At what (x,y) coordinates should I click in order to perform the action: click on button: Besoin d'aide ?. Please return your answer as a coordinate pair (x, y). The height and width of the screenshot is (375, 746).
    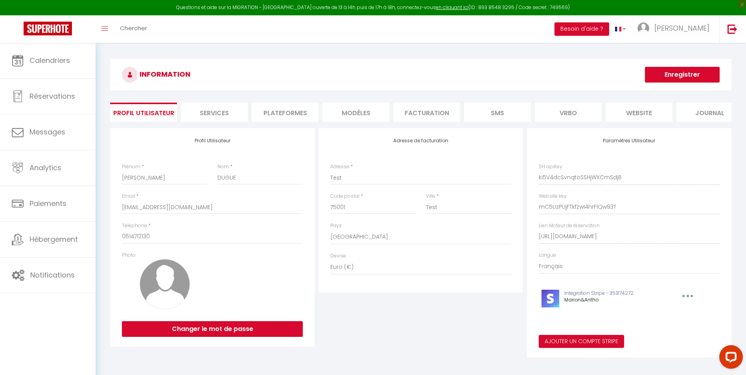
    Looking at the image, I should click on (582, 29).